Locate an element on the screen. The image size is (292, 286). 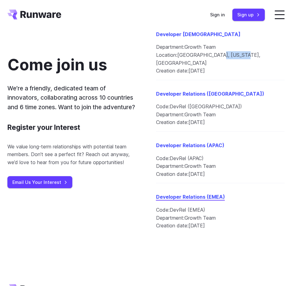
a: Sign in is located at coordinates (217, 15).